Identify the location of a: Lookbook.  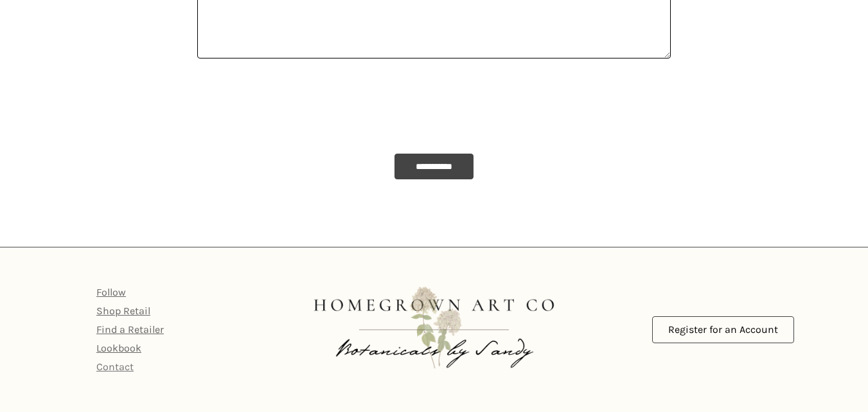
(119, 348).